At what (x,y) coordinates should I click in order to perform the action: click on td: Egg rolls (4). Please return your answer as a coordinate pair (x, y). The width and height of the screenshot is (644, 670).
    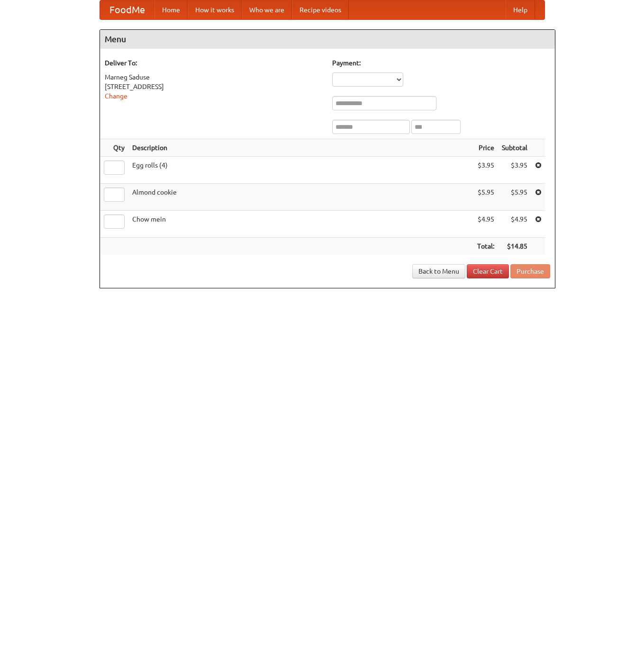
    Looking at the image, I should click on (301, 170).